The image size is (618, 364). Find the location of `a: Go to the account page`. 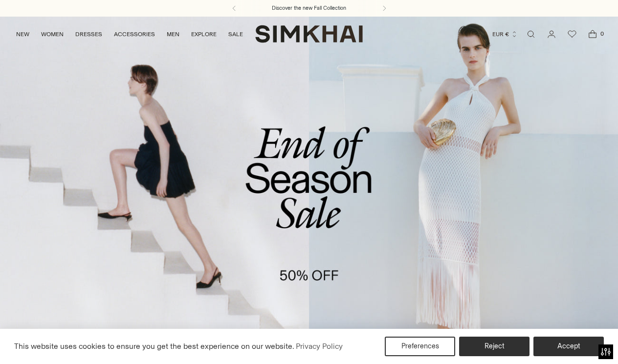

a: Go to the account page is located at coordinates (551, 34).